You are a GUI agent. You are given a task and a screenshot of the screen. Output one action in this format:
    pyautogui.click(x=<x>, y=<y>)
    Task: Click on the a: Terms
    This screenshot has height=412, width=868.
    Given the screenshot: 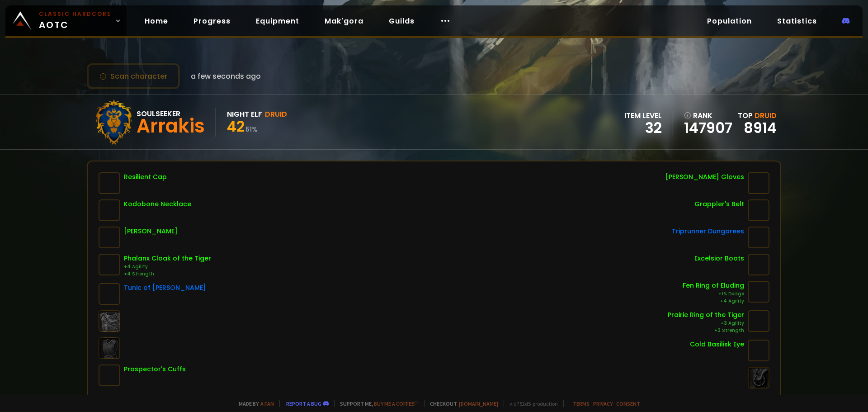 What is the action you would take?
    pyautogui.click(x=581, y=404)
    